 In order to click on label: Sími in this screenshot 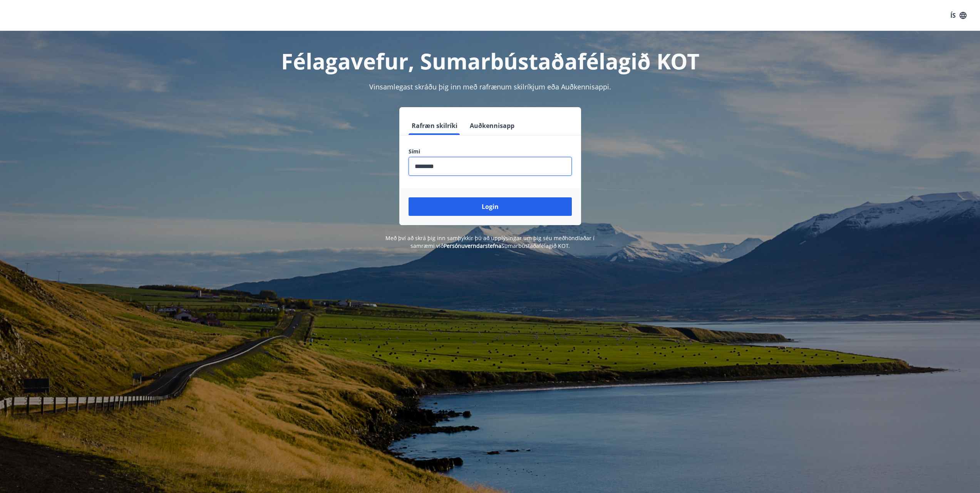, I will do `click(490, 151)`.